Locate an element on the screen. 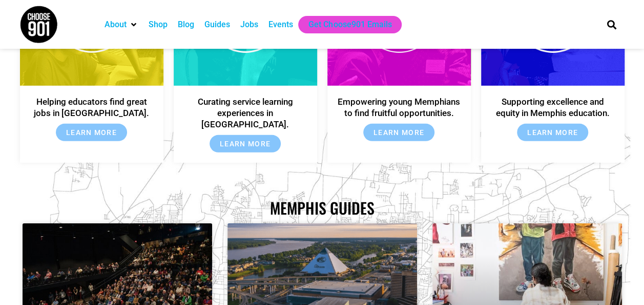  h6: Empowering young Memphians to find fruitful opportunities. is located at coordinates (399, 107).